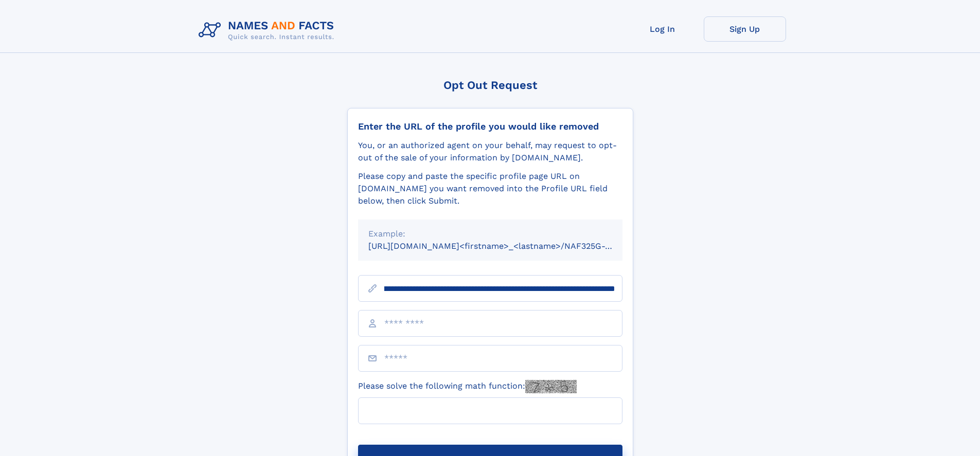  I want to click on div: Example:, so click(490, 234).